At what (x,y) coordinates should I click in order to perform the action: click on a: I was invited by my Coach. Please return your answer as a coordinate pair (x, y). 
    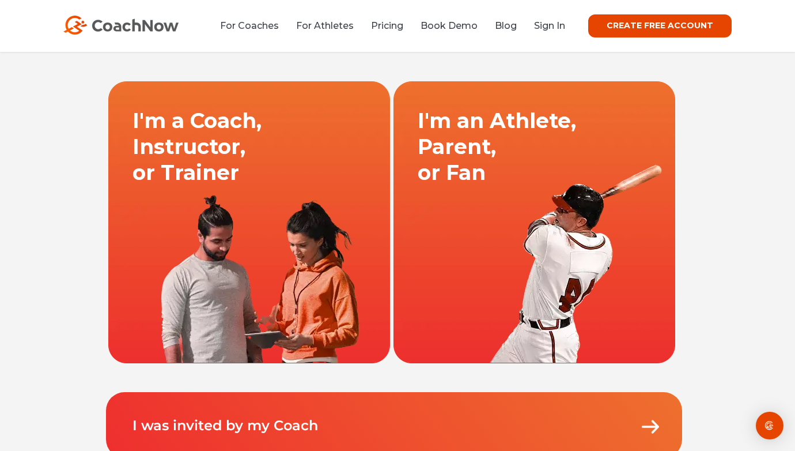
    Looking at the image, I should click on (225, 425).